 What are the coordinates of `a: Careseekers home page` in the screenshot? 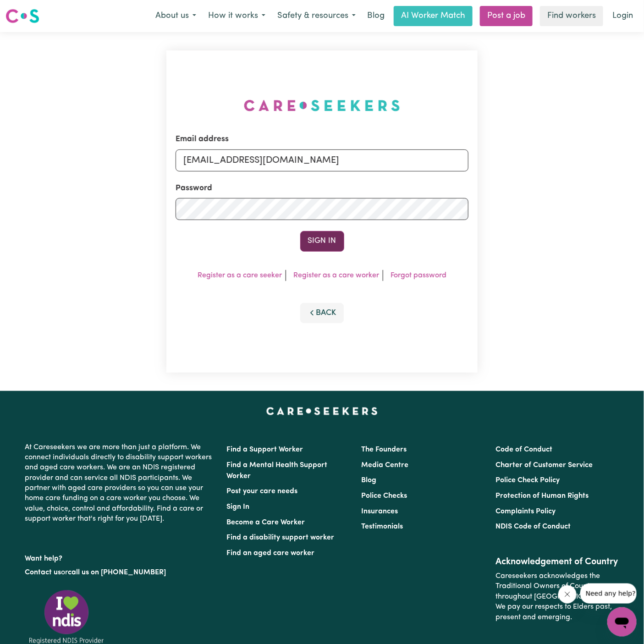 It's located at (322, 411).